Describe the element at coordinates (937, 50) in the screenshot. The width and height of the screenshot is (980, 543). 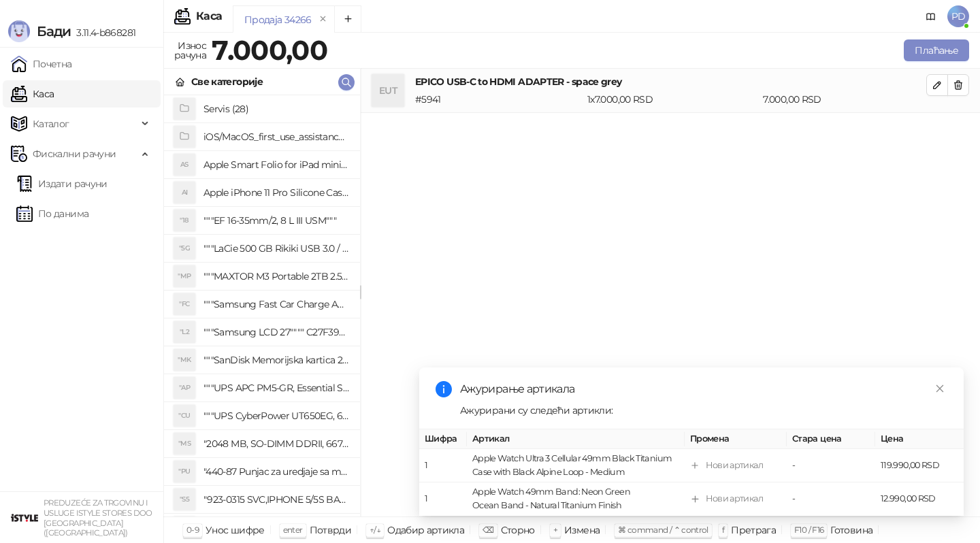
I see `button: Плаћање` at that location.